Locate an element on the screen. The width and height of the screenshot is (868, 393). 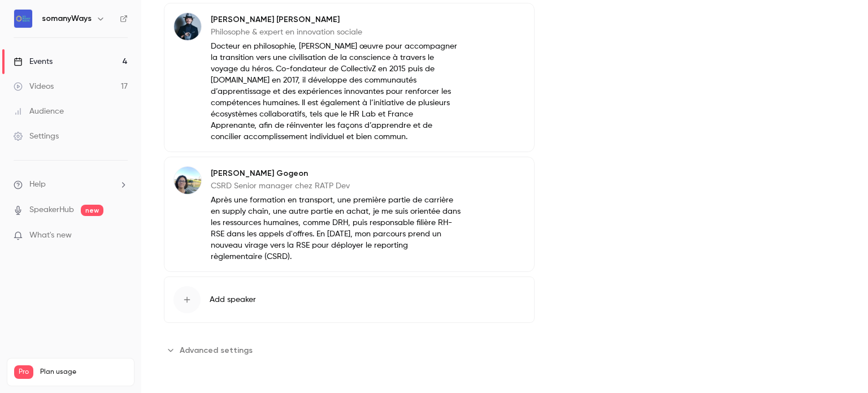
img: Boris Sirbey is located at coordinates (188, 27).